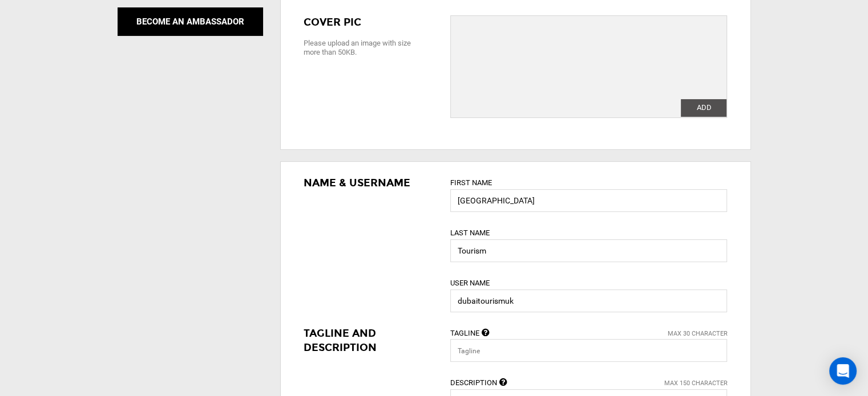  What do you see at coordinates (697, 334) in the screenshot?
I see `label: Max 30 Character` at bounding box center [697, 334].